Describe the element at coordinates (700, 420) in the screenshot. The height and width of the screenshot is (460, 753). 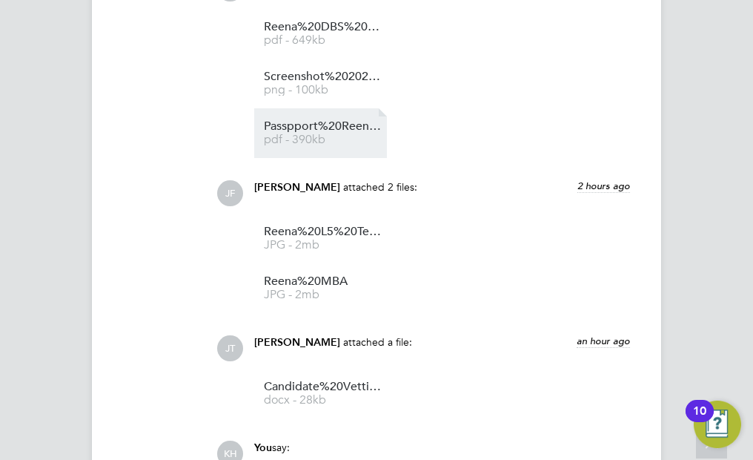
I see `div: 10` at that location.